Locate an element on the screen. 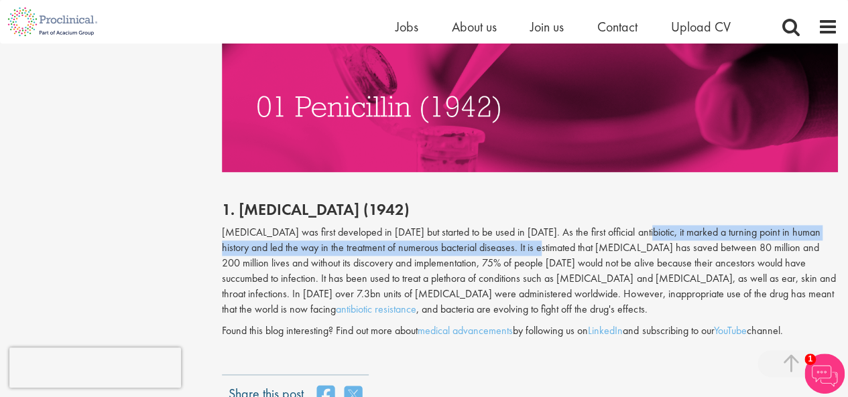  a: medical advancements is located at coordinates (465, 330).